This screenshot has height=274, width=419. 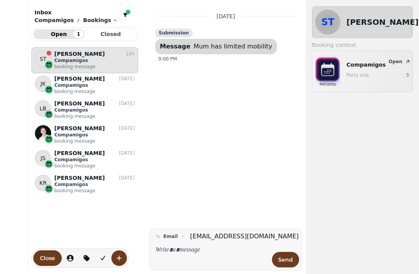 I want to click on div: Mum has limited mobility, so click(x=233, y=47).